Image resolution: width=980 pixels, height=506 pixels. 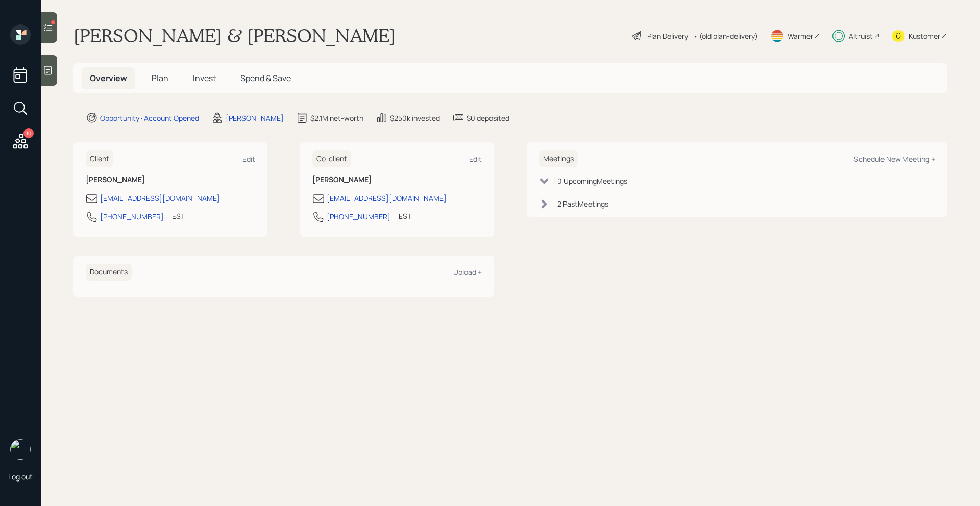 I want to click on h6: Client, so click(x=100, y=158).